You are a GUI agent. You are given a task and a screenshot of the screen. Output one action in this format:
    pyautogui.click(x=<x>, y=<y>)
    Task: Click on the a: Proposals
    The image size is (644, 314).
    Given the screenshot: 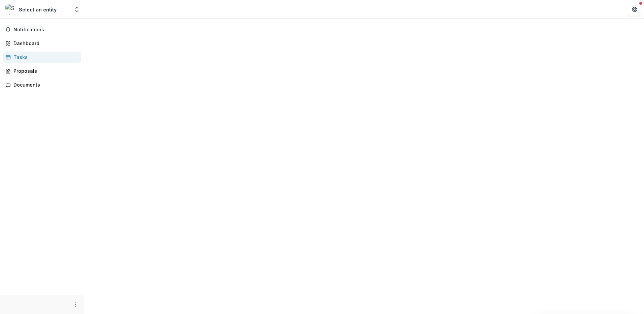 What is the action you would take?
    pyautogui.click(x=42, y=71)
    